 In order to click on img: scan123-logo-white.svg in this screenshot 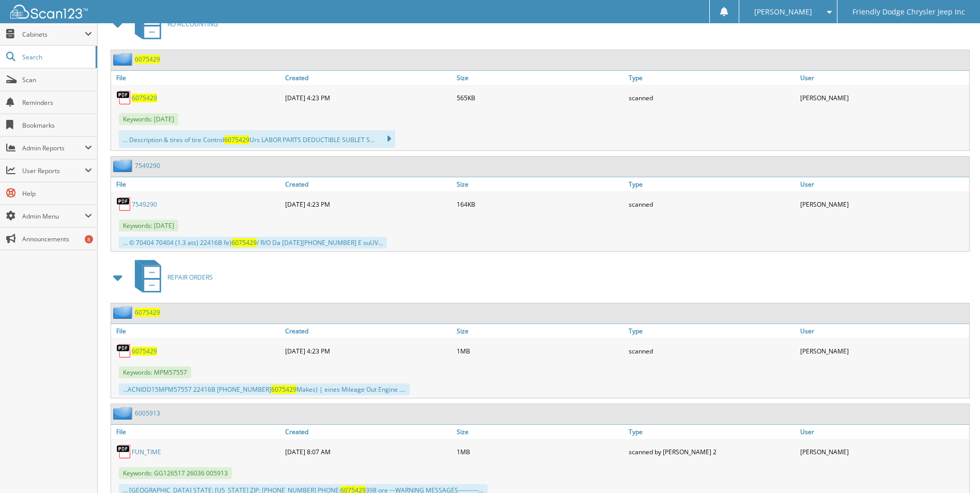, I will do `click(49, 12)`.